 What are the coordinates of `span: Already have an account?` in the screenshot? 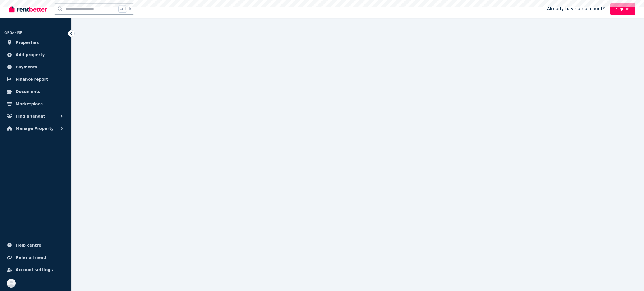 It's located at (576, 9).